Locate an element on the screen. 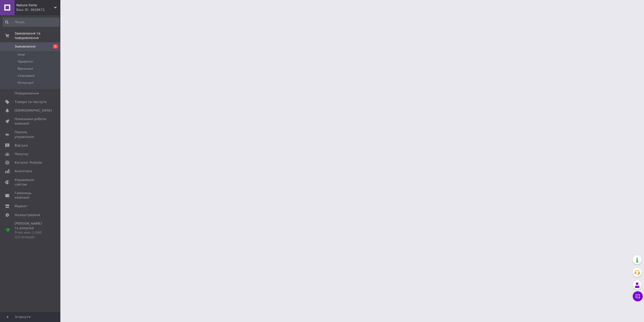  span: Каталог ProSale is located at coordinates (28, 162).